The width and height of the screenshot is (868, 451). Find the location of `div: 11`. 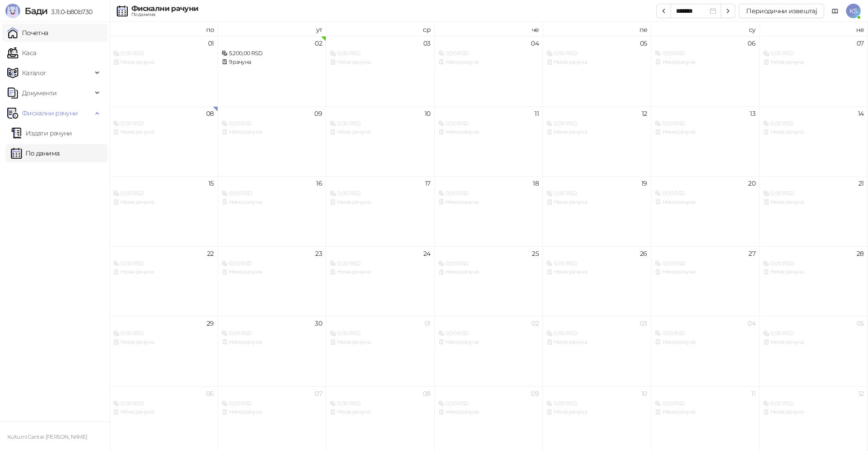

div: 11 is located at coordinates (753, 394).